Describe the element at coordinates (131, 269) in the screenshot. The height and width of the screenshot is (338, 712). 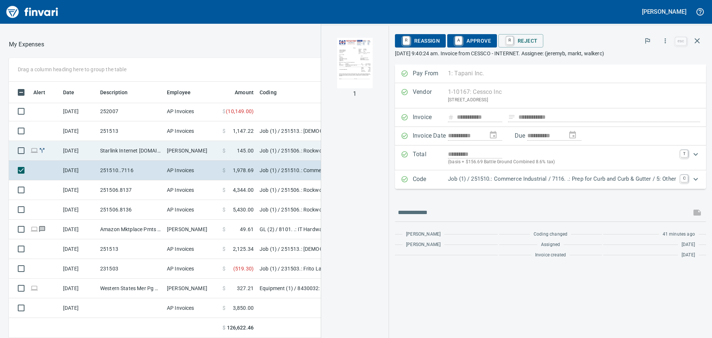
I see `td: 231503` at that location.